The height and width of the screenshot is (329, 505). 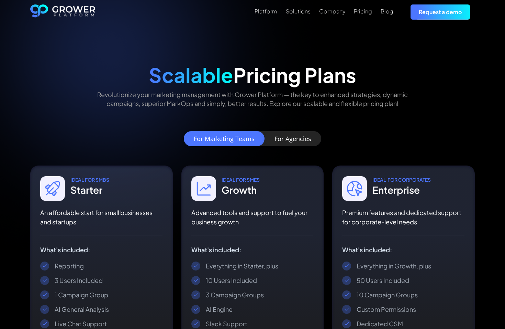 What do you see at coordinates (235, 295) in the screenshot?
I see `div: 3 Campaign Groups` at bounding box center [235, 295].